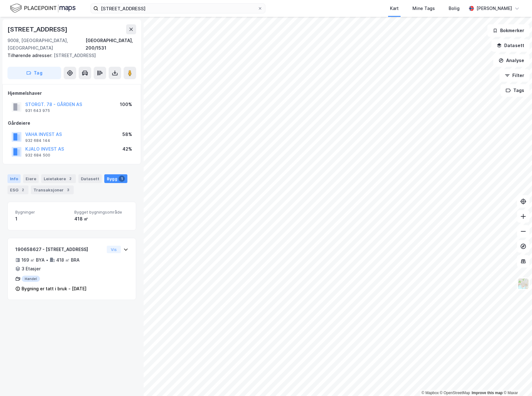 The height and width of the screenshot is (396, 532). What do you see at coordinates (34, 73) in the screenshot?
I see `button: Tag` at bounding box center [34, 73].